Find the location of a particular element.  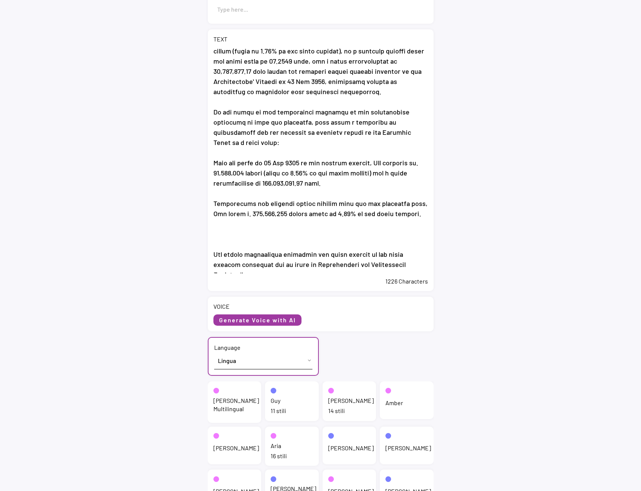

div: VOICE is located at coordinates (221, 306).